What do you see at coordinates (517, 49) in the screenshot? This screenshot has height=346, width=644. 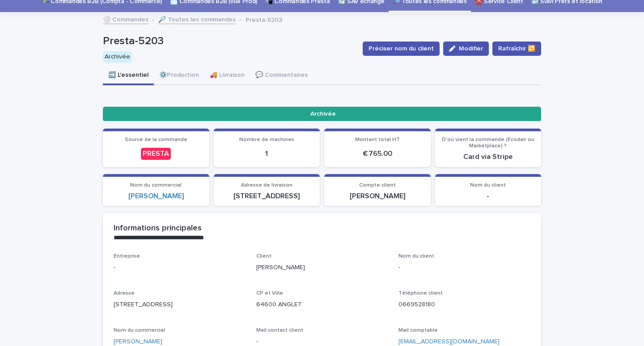 I see `button: Rafraîchir 🔁` at bounding box center [517, 49].